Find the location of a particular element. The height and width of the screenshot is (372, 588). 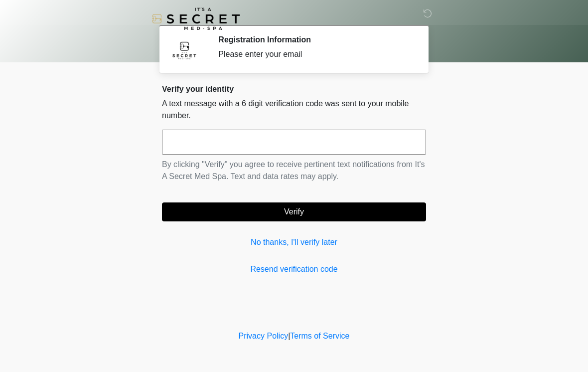

a: Privacy Policy is located at coordinates (264, 336).